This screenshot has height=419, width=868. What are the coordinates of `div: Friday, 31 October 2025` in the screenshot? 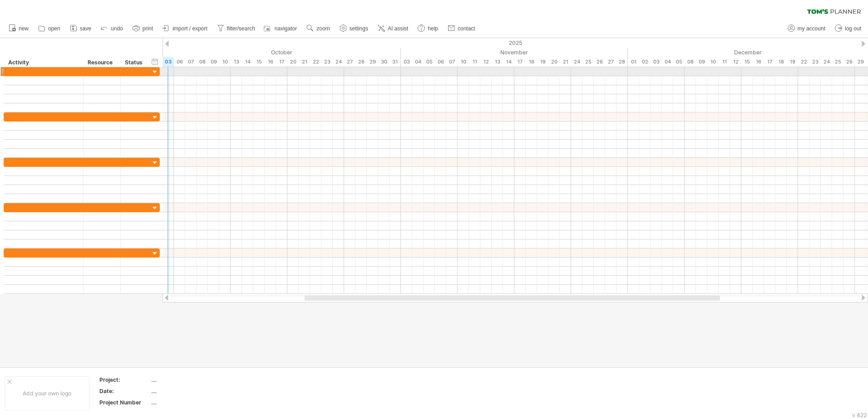 It's located at (395, 62).